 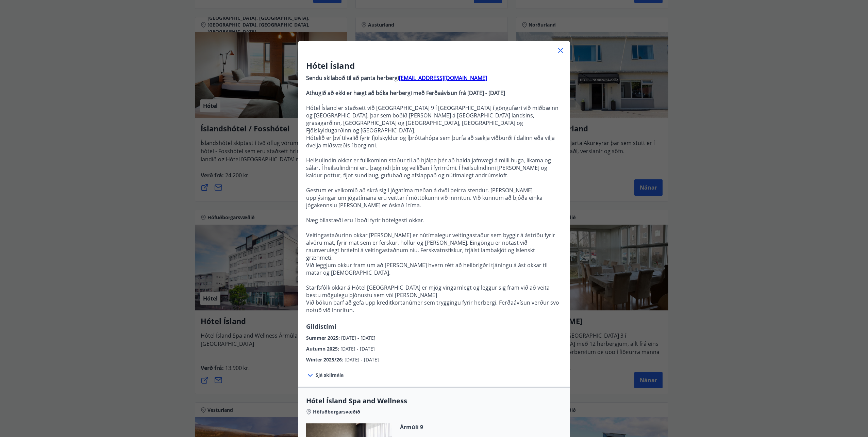 I want to click on span: Winter 2025/26 :, so click(x=325, y=360).